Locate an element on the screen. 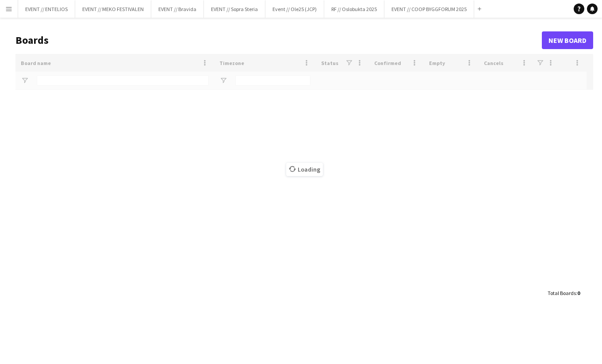 This screenshot has height=364, width=602. span: Total Boards is located at coordinates (562, 293).